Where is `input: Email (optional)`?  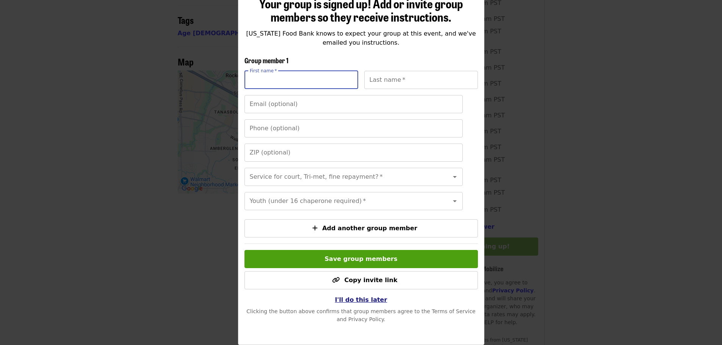
input: Email (optional) is located at coordinates (354, 104).